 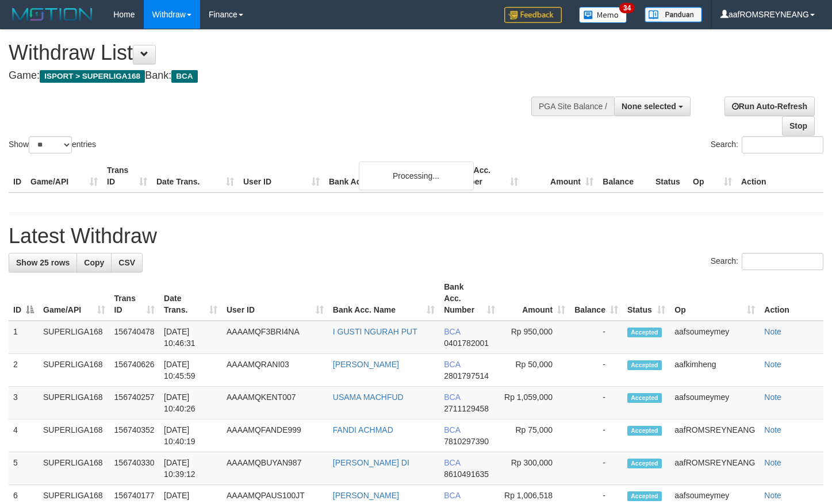 What do you see at coordinates (652, 106) in the screenshot?
I see `button: None selected` at bounding box center [652, 106].